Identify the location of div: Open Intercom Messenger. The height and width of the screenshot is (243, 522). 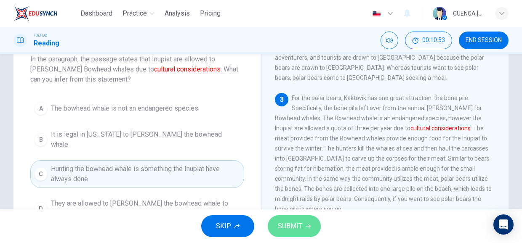
(504, 225).